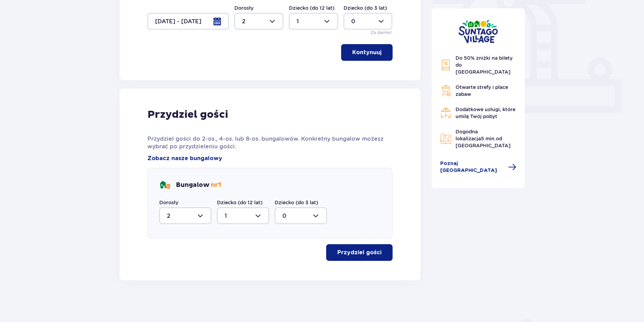  I want to click on span: Zobacz nasze bungalowy, so click(185, 158).